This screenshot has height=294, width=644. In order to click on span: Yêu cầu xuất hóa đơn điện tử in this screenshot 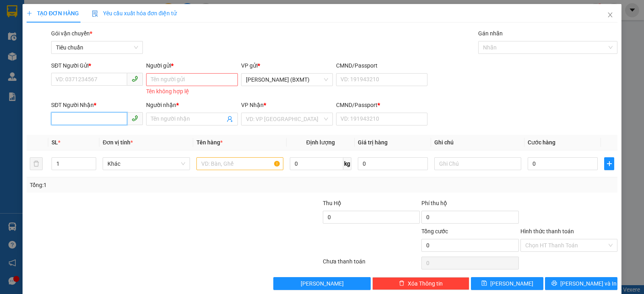, I will do `click(134, 14)`.